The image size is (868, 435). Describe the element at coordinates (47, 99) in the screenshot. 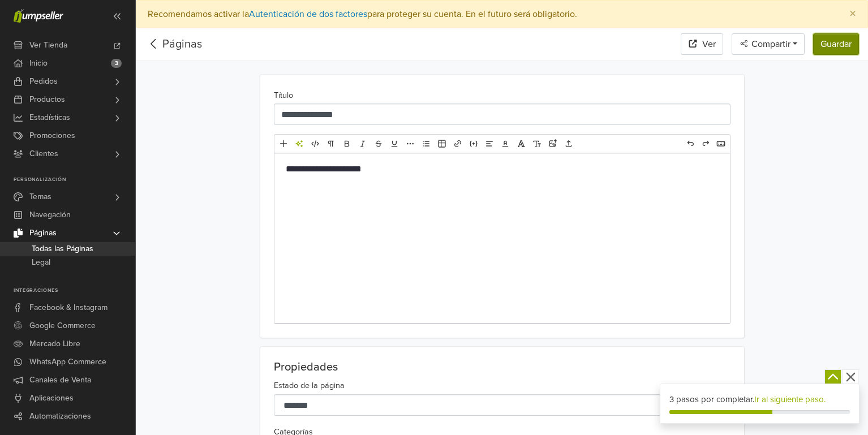

I see `span: Productos` at that location.